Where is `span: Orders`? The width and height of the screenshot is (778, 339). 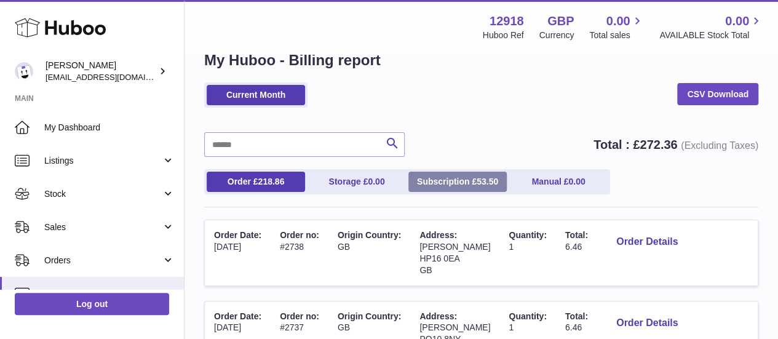 span: Orders is located at coordinates (103, 260).